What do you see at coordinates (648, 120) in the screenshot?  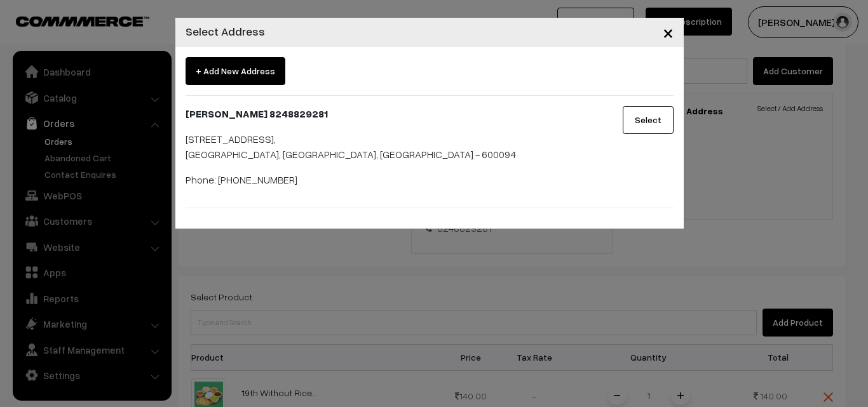 I see `button: Select` at bounding box center [648, 120].